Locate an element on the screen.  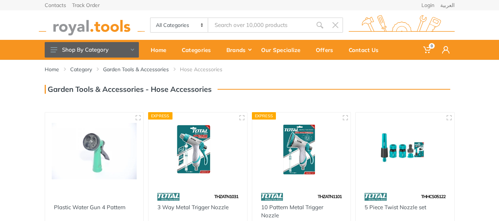
h3: Garden Tools & Accessories - Hose Accessories is located at coordinates (128, 89).